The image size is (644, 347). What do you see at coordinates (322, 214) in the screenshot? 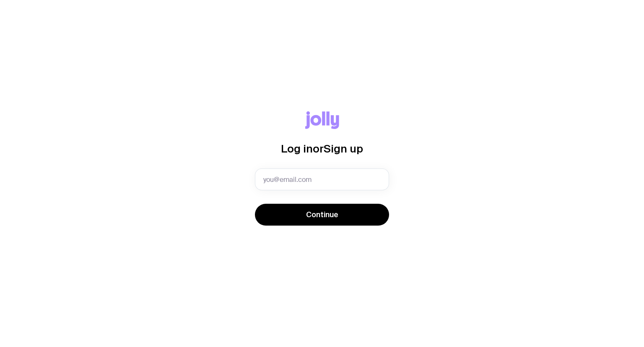
I see `span: Continue` at bounding box center [322, 214].